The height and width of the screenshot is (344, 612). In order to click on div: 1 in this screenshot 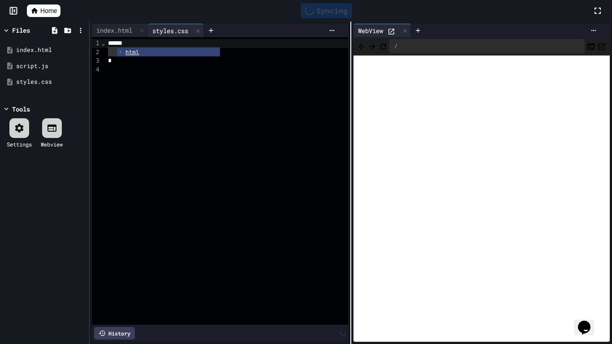, I will do `click(96, 43)`.